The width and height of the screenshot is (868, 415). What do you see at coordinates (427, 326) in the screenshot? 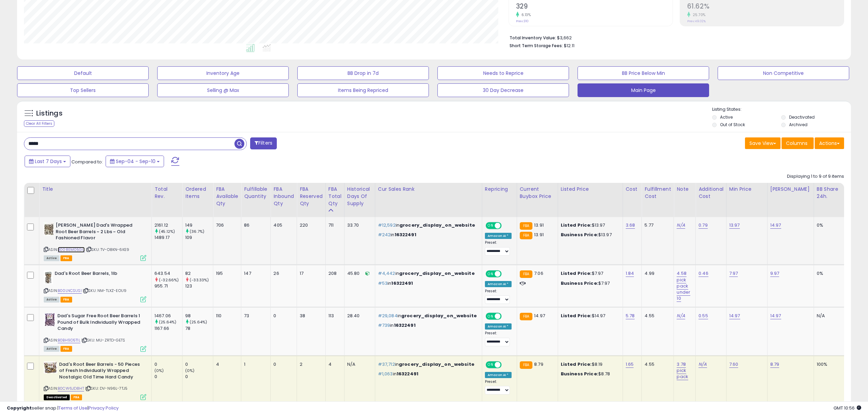
I see `p: in` at bounding box center [427, 326].